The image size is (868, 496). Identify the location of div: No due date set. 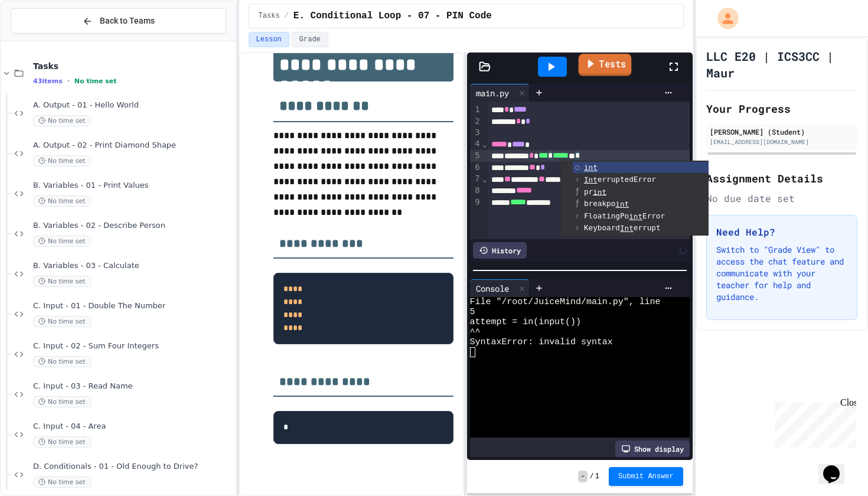
(782, 198).